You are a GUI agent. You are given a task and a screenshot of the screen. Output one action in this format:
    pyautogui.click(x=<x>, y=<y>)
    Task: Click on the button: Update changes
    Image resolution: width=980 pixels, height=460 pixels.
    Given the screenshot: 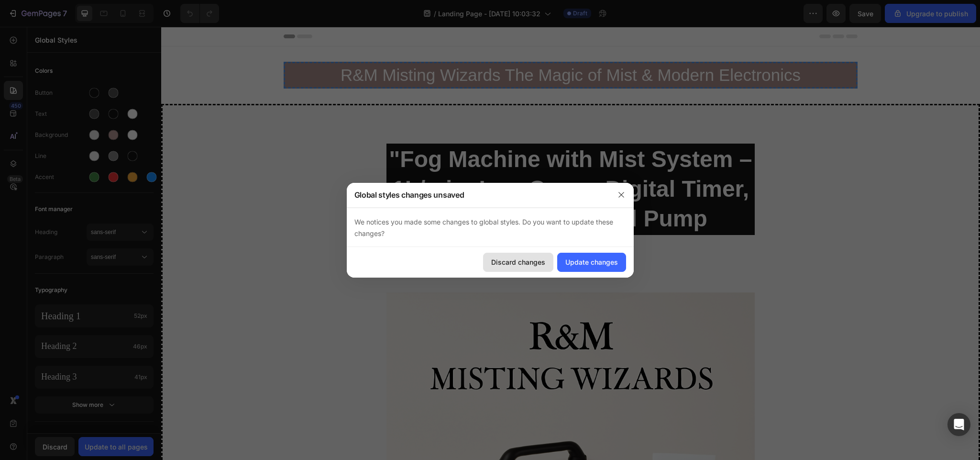 What is the action you would take?
    pyautogui.click(x=591, y=262)
    